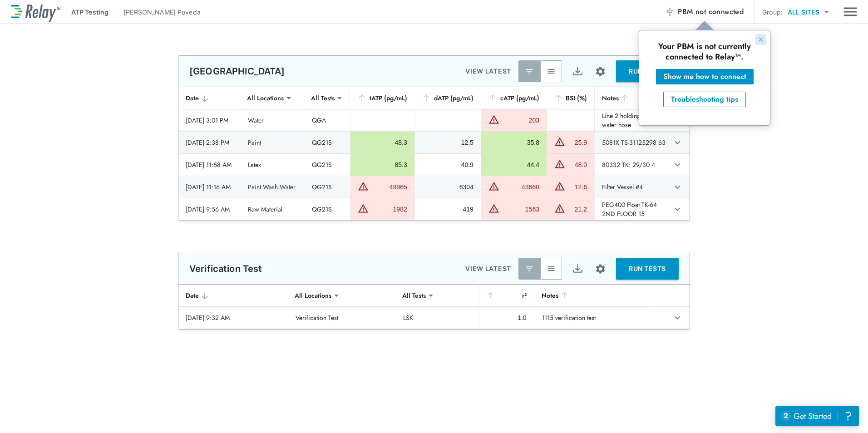 The width and height of the screenshot is (868, 433). What do you see at coordinates (389, 209) in the screenshot?
I see `div: 1982` at bounding box center [389, 209].